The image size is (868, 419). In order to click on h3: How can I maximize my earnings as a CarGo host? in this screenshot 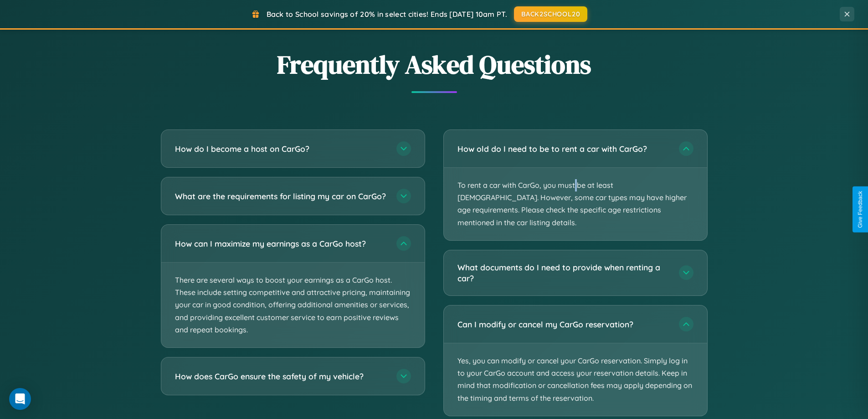, I will do `click(281, 243)`.